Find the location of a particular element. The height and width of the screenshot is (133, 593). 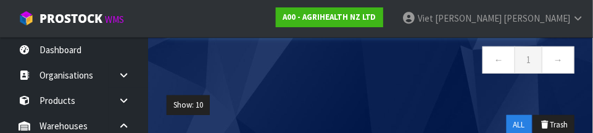

strong: A00 - AGRIHEALTH NZ LTD is located at coordinates (329, 17).